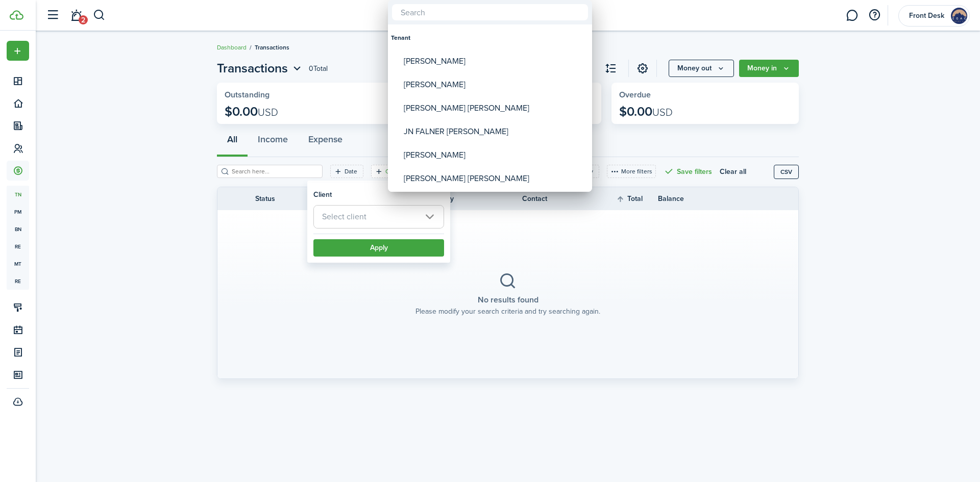  I want to click on div: Tenant, so click(490, 38).